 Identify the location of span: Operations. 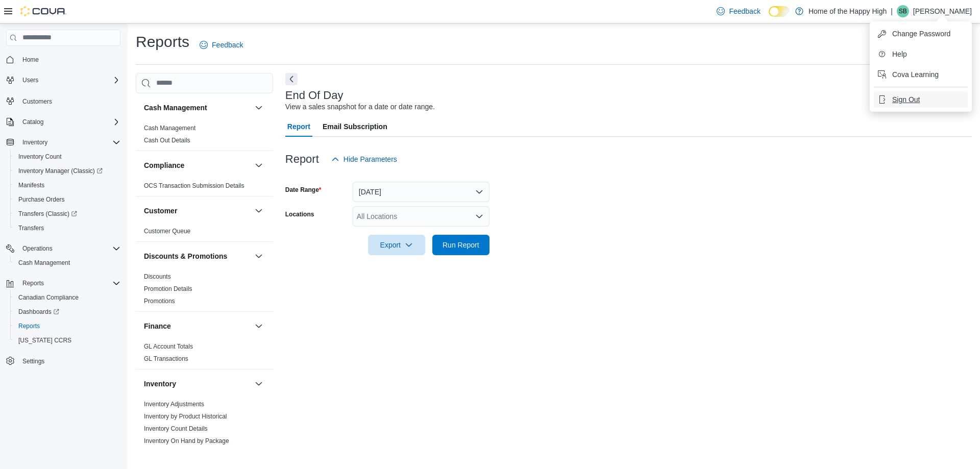
(37, 248).